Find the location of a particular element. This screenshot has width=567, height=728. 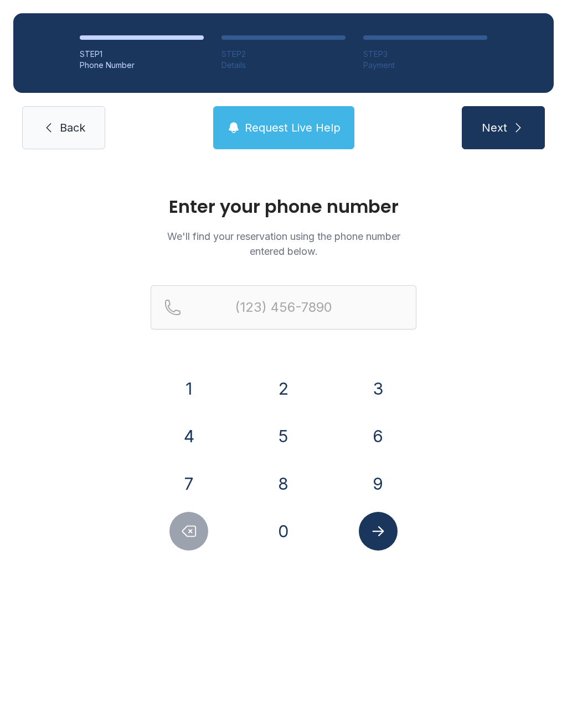

div: STEP 1 is located at coordinates (141, 54).